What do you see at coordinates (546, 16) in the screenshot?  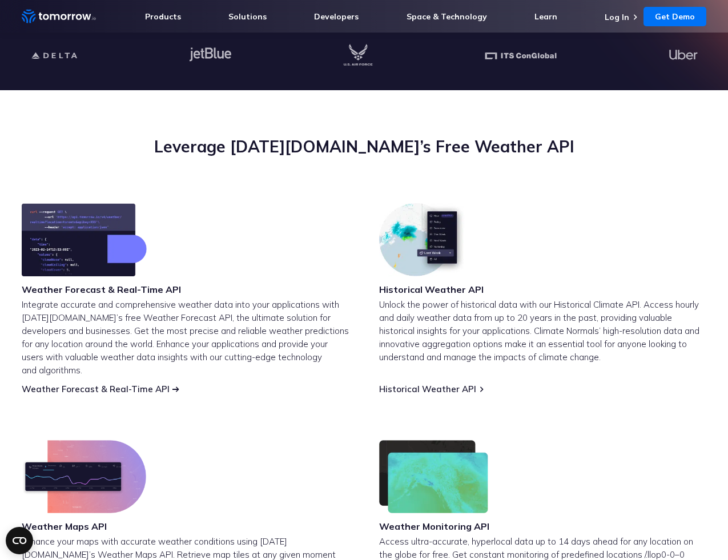 I see `a: Learn` at bounding box center [546, 16].